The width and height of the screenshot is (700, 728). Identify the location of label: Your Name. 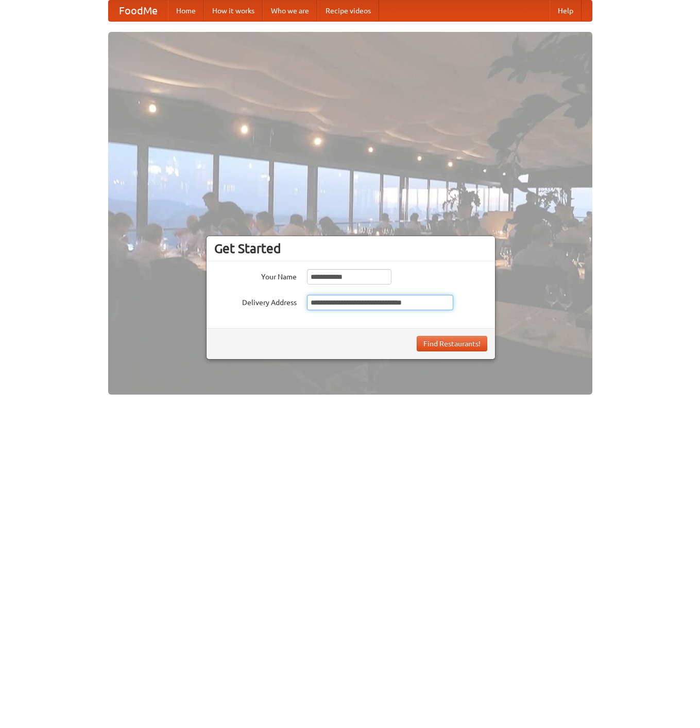
(255, 275).